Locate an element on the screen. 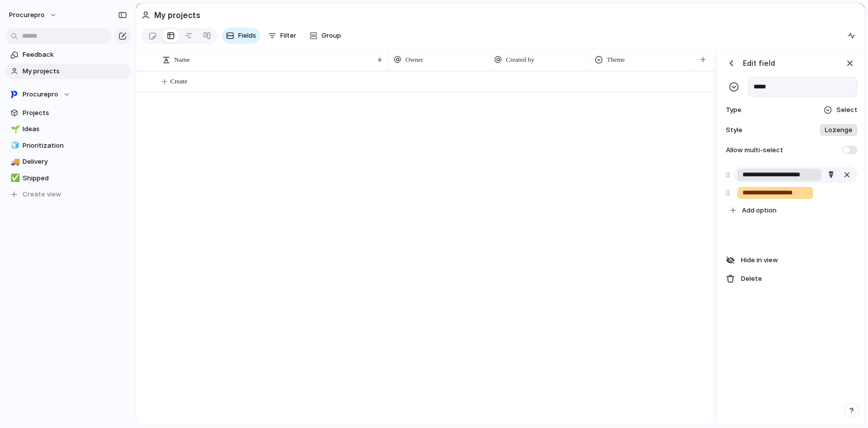 The height and width of the screenshot is (428, 868). button: Create view is located at coordinates (68, 194).